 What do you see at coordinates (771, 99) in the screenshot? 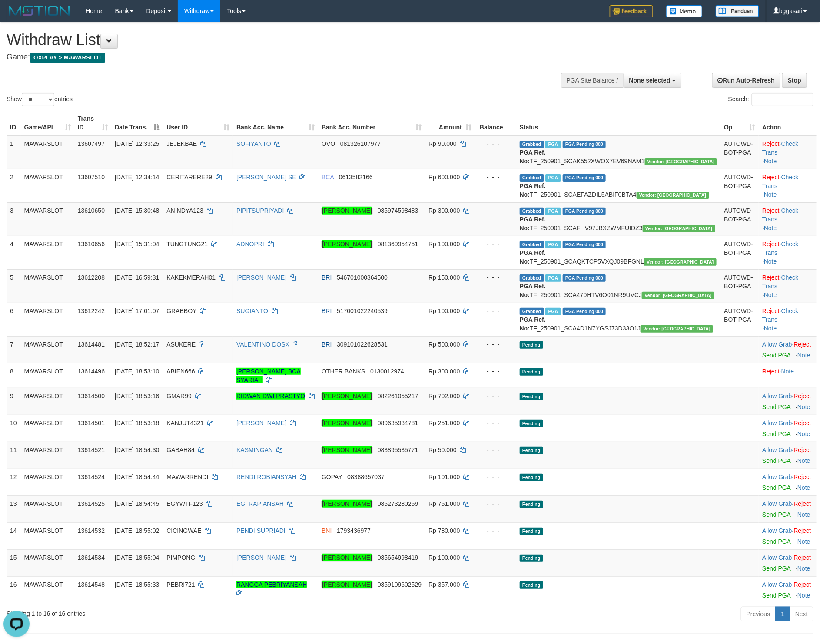
I see `label: Search:` at bounding box center [771, 99].